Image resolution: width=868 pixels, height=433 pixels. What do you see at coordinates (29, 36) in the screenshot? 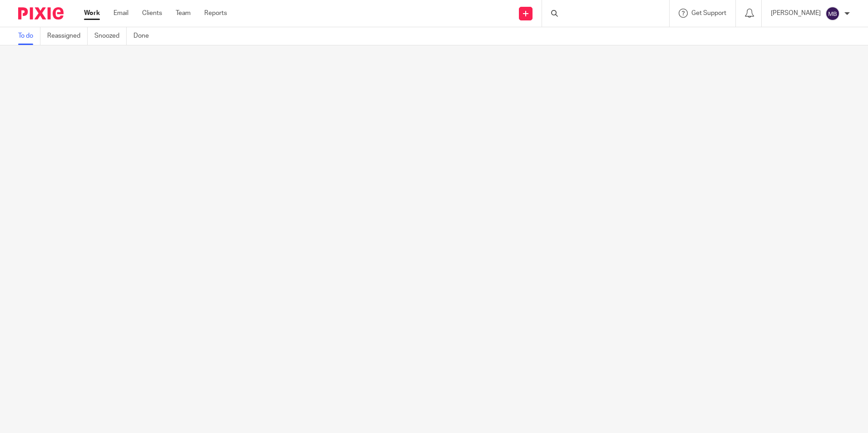
I see `a: To do` at bounding box center [29, 36].